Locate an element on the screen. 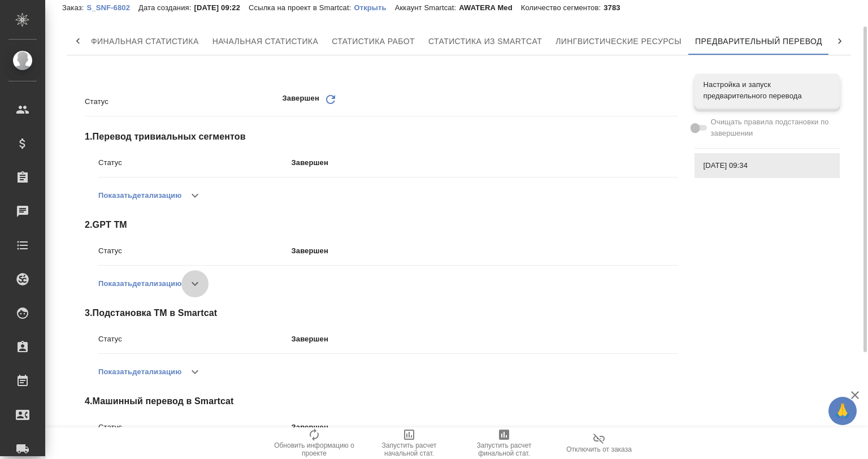  span: Статистика из Smartcat is located at coordinates (485, 41).